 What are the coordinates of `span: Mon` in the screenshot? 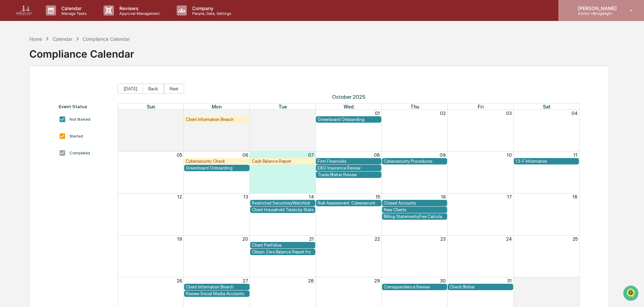 It's located at (216, 107).